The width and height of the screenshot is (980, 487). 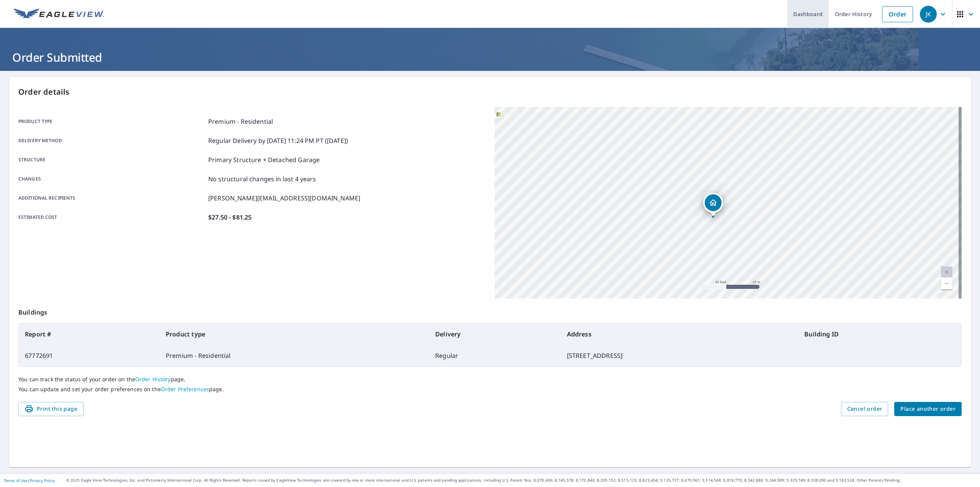 What do you see at coordinates (112, 179) in the screenshot?
I see `p: Changes` at bounding box center [112, 179].